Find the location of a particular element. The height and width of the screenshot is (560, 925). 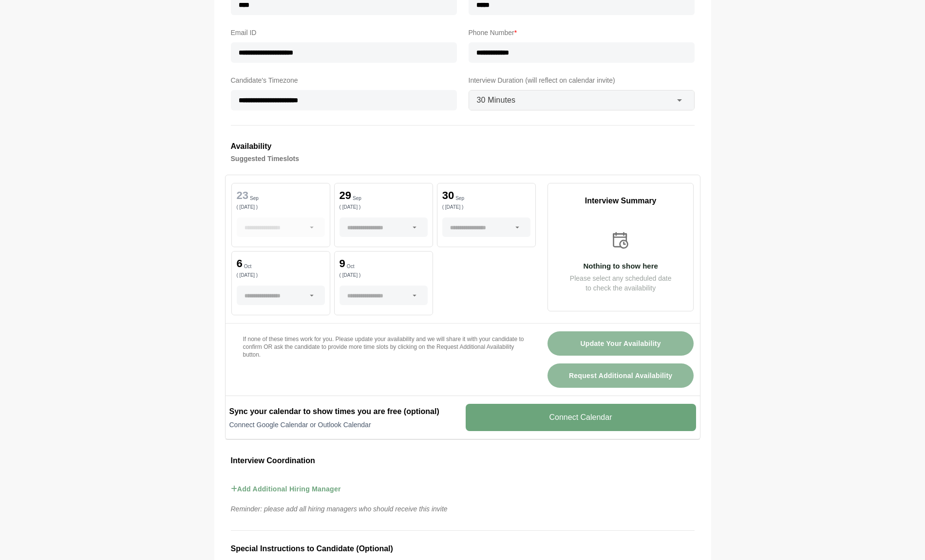

p: Connect Google Calendar or Outlook Calendar is located at coordinates (344, 425).